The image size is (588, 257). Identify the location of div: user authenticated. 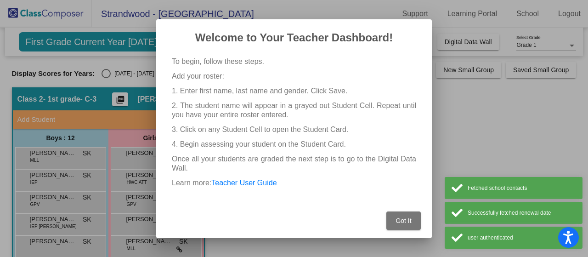
(521, 237).